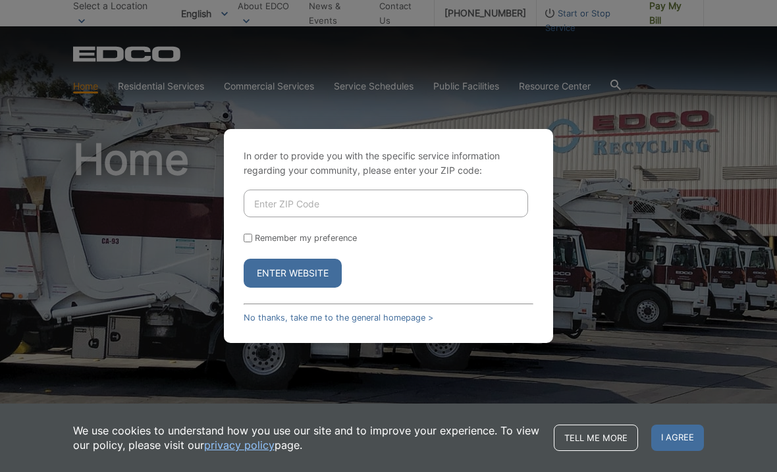 This screenshot has width=777, height=472. Describe the element at coordinates (596, 438) in the screenshot. I see `a: Tell me more` at that location.